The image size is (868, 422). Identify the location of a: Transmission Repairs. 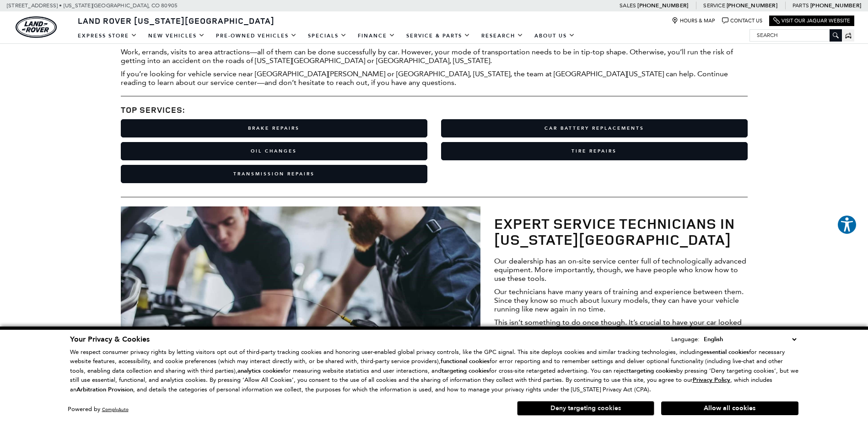
(274, 174).